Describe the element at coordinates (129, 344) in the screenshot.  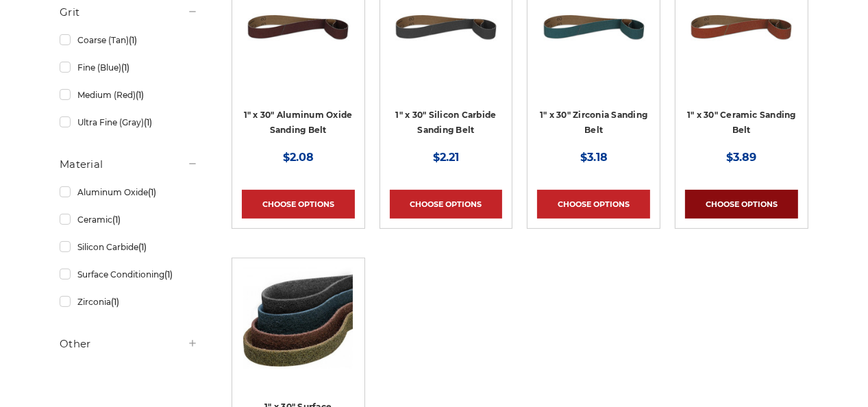
I see `h5: Other` at that location.